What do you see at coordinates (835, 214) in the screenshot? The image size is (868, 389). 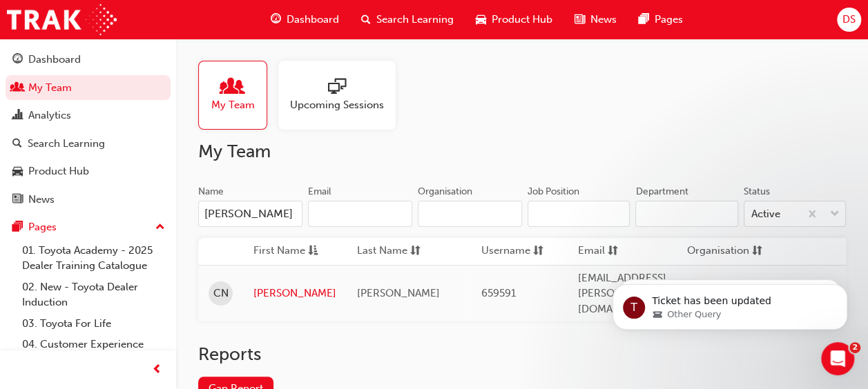 I see `span: down-icon` at bounding box center [835, 214].